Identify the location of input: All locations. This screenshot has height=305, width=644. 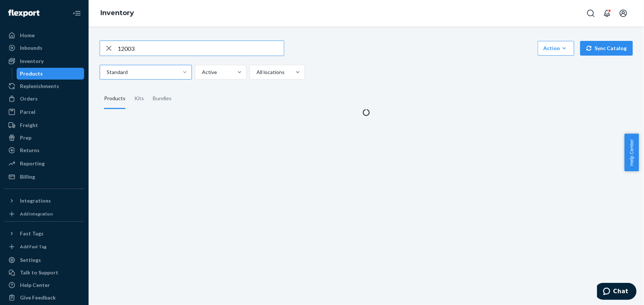
(256, 72).